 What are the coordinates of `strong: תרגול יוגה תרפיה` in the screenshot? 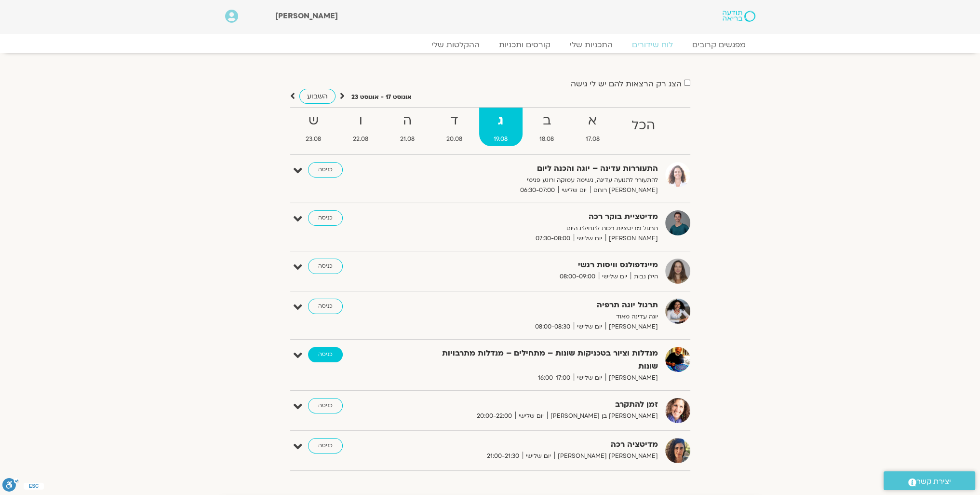 It's located at (541, 305).